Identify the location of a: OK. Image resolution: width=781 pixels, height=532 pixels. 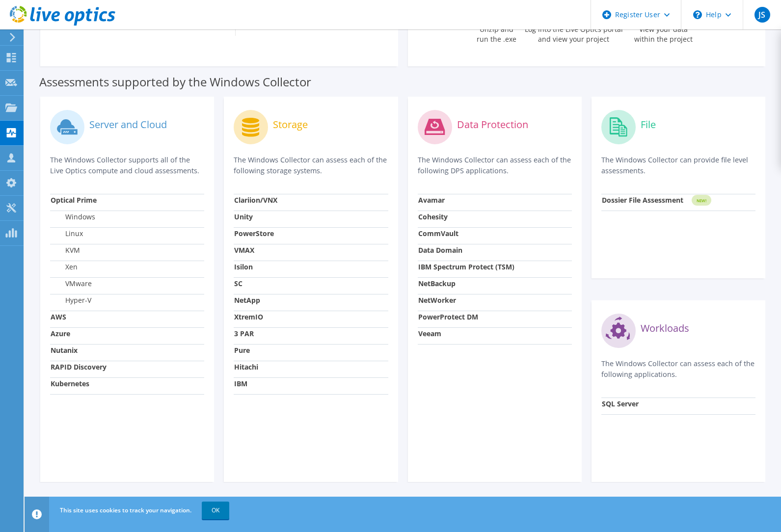
(215, 510).